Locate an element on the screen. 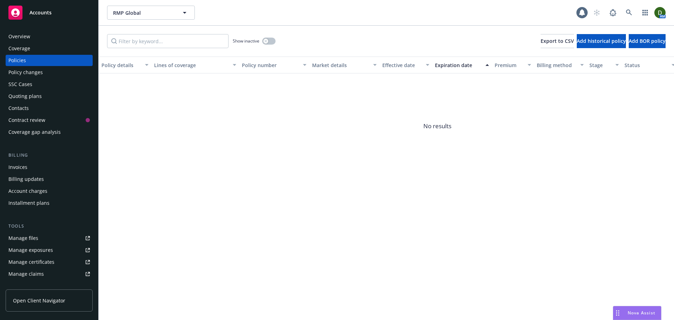 Image resolution: width=674 pixels, height=320 pixels. span: RMP Global is located at coordinates (143, 13).